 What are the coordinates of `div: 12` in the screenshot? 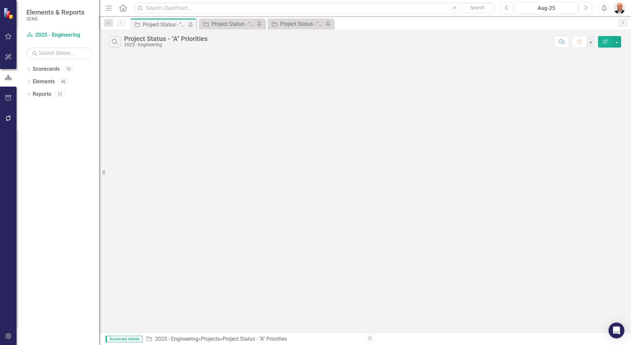 It's located at (60, 94).